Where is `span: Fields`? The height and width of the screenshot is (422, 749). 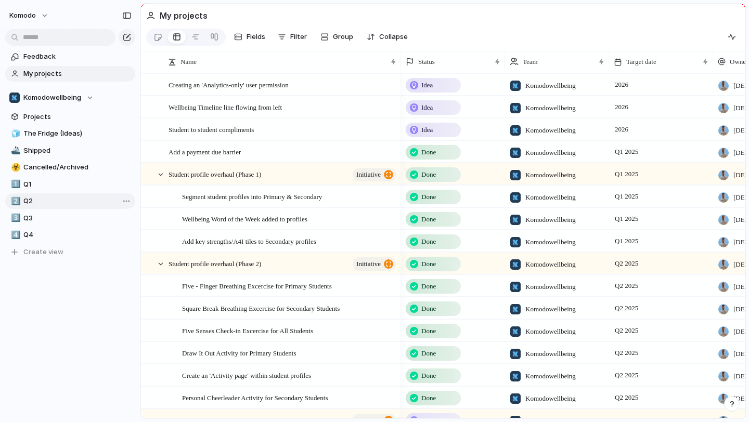 span: Fields is located at coordinates (256, 37).